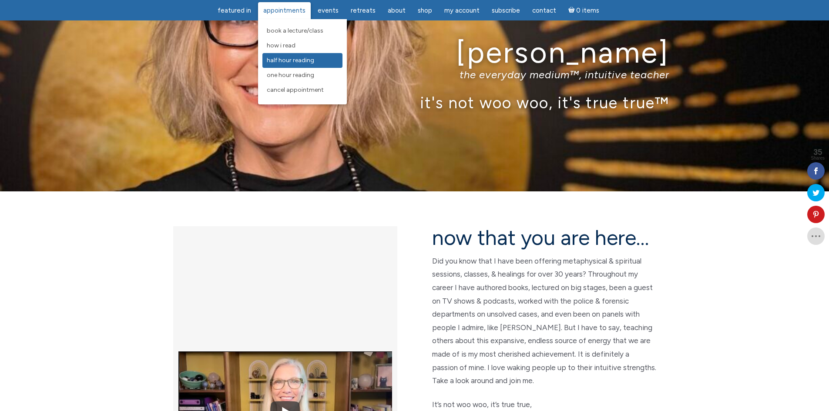 This screenshot has height=411, width=829. Describe the element at coordinates (544, 10) in the screenshot. I see `a: Contact` at that location.